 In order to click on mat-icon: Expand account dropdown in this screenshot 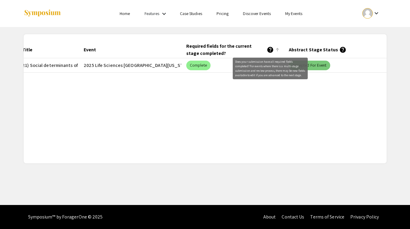, I will do `click(377, 13)`.